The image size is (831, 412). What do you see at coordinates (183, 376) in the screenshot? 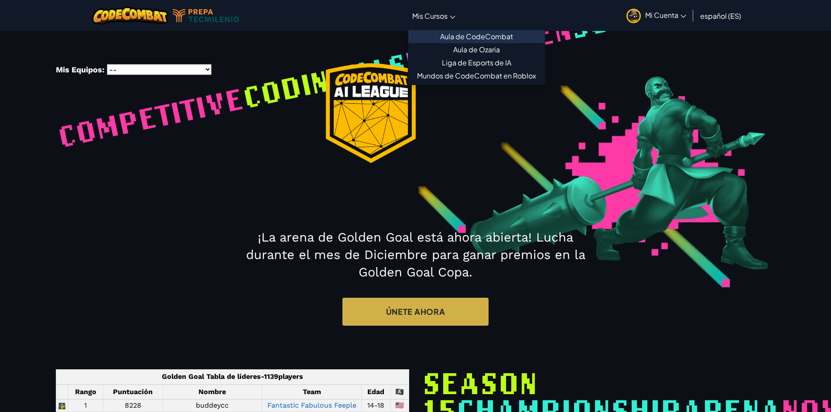
I see `span: Golden Goal` at bounding box center [183, 376].